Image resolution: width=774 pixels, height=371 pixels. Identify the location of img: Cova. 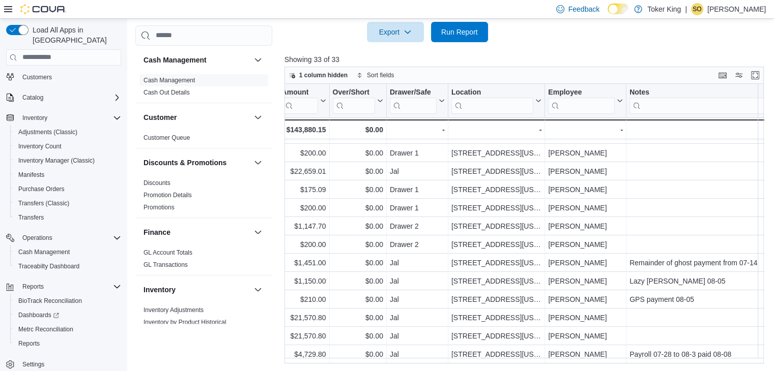
(43, 9).